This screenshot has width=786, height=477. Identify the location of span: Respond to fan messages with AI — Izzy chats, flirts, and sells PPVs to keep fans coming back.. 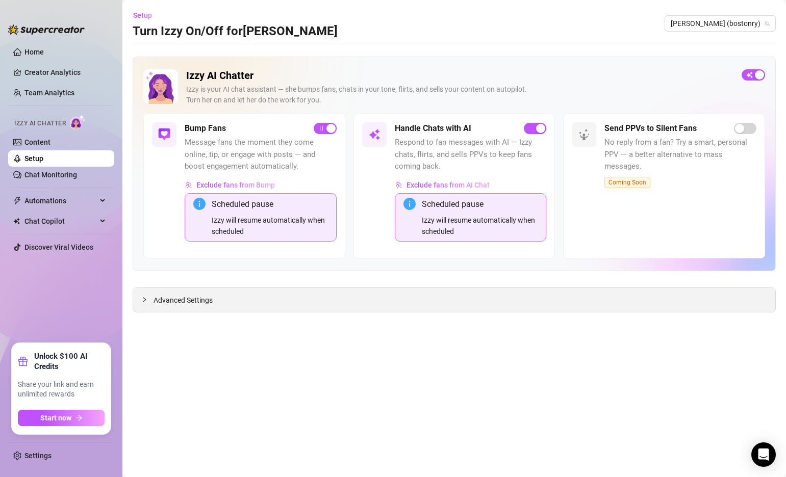
(471, 155).